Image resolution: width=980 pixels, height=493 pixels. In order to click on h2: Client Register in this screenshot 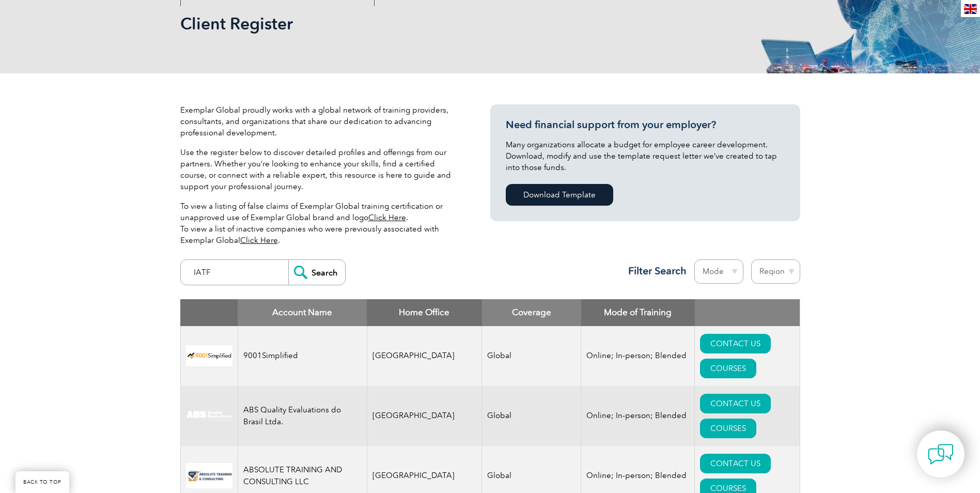, I will do `click(397, 23)`.